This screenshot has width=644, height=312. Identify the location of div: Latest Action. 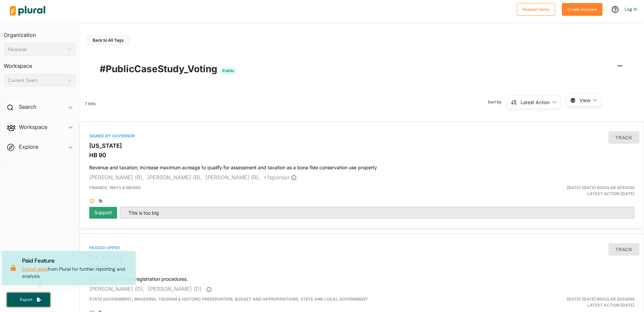
(535, 102).